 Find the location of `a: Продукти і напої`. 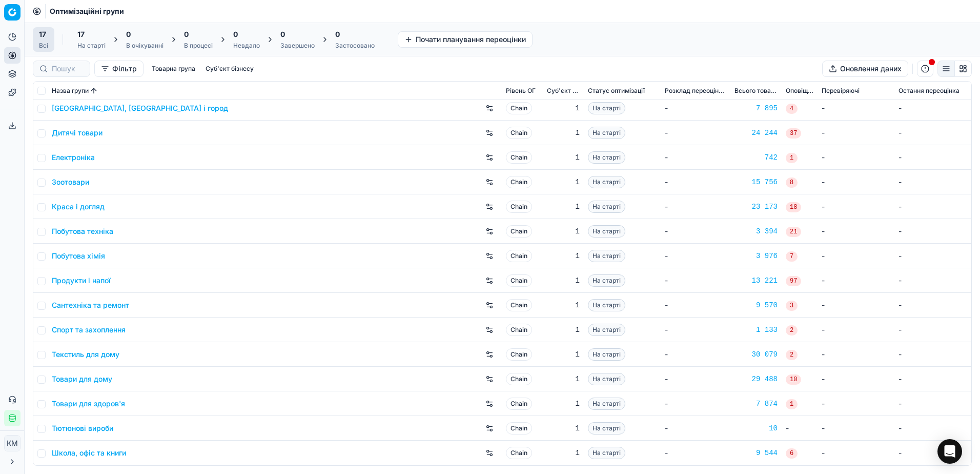

a: Продукти і напої is located at coordinates (81, 281).